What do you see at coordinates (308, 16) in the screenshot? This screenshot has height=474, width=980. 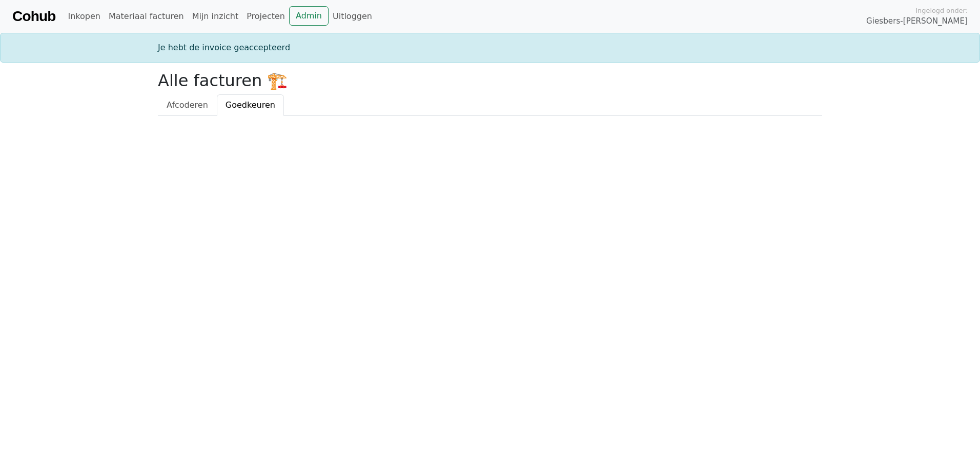 I see `a: Admin` at bounding box center [308, 16].